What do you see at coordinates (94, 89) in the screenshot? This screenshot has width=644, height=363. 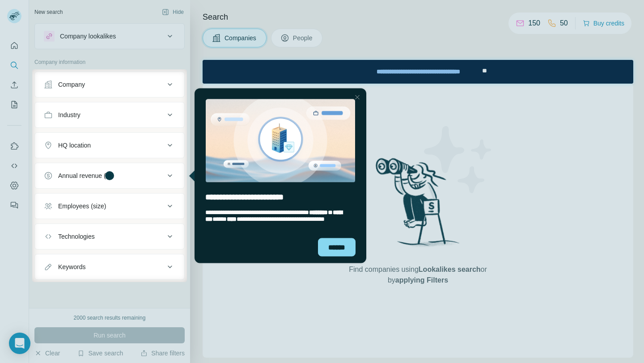 I see `div: entering tooltip` at bounding box center [94, 89].